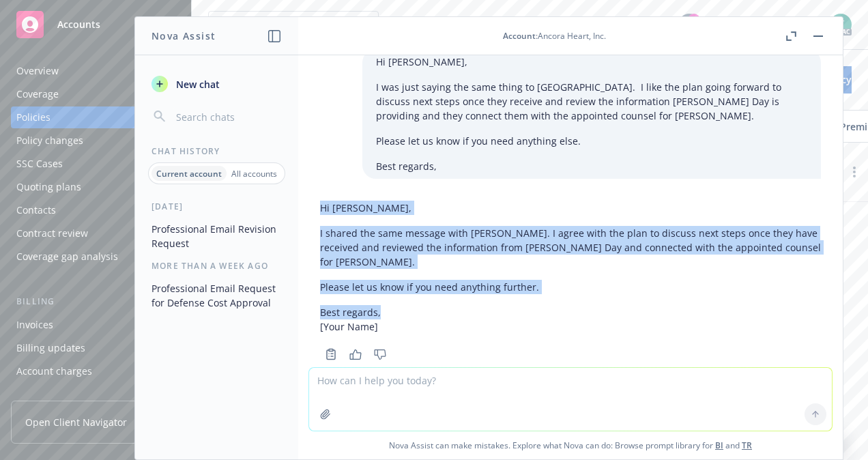  Describe the element at coordinates (217, 296) in the screenshot. I see `button: Professional Email Request for Defense Cost Approval` at that location.